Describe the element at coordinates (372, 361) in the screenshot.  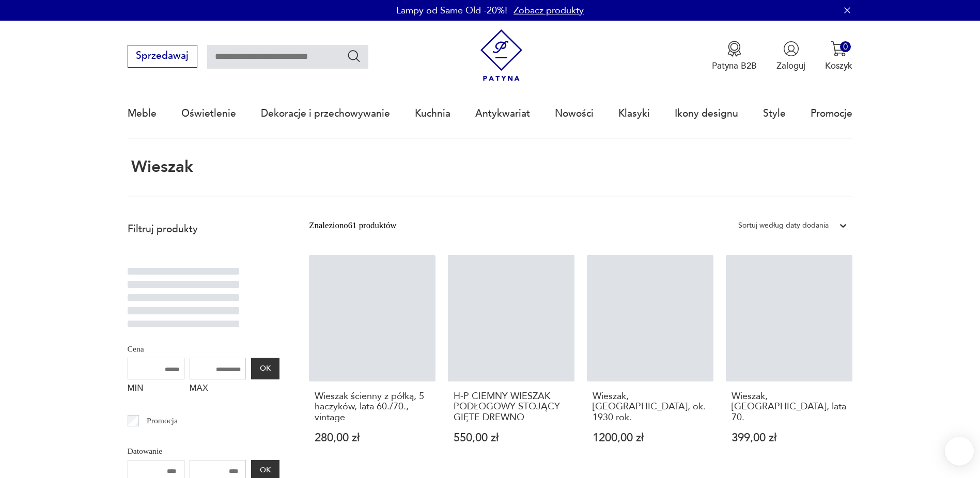
I see `a: Wieszak ścienny z półką, 5 haczyków, lata 60./70., vintageWieszak ścienny z półką, 5 haczyków, la...` at that location.